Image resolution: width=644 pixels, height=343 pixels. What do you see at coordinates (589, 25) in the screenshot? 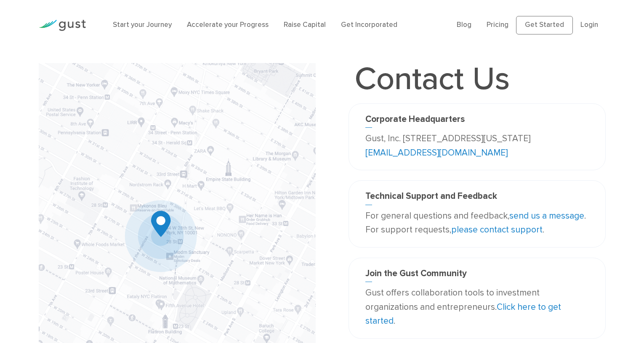
I see `a: Login` at bounding box center [589, 25].